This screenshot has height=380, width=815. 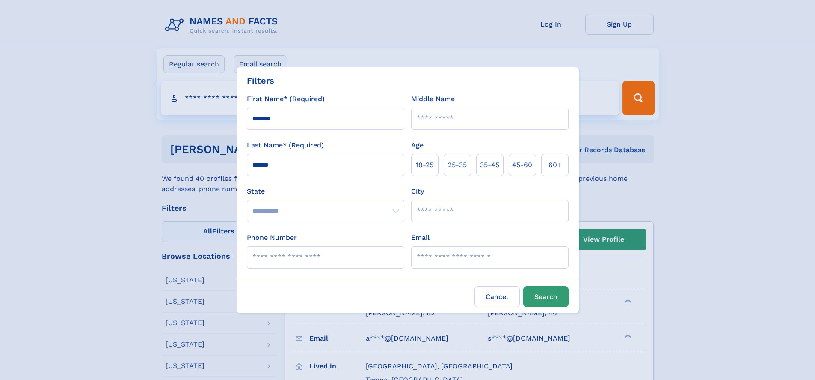 I want to click on label: First Name* (Required), so click(x=286, y=99).